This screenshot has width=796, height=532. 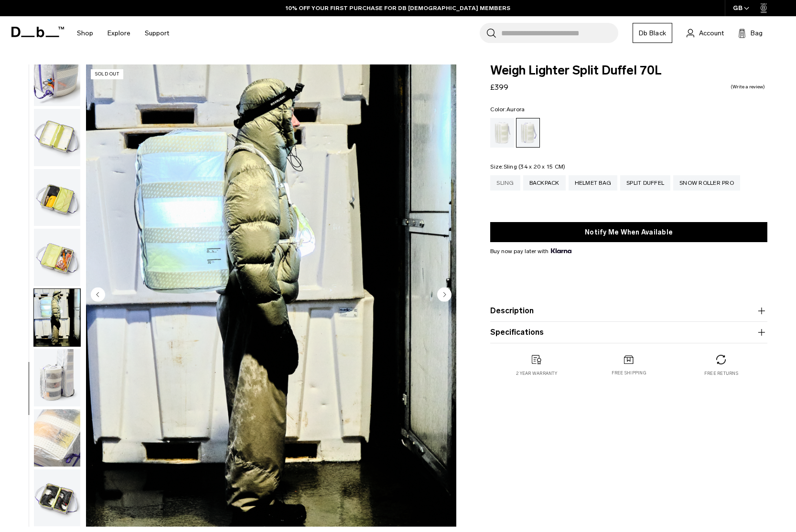 I want to click on img: Weigh_Lighter_Split_Duffel_70L_5.png, so click(x=57, y=137).